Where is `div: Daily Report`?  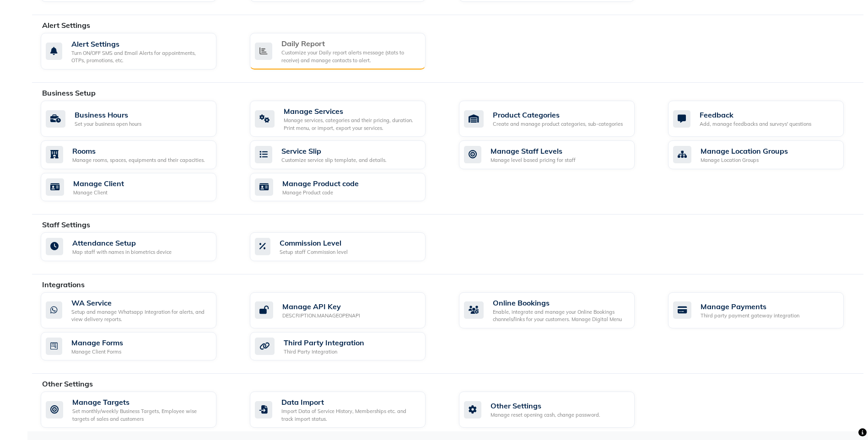 div: Daily Report is located at coordinates (350, 43).